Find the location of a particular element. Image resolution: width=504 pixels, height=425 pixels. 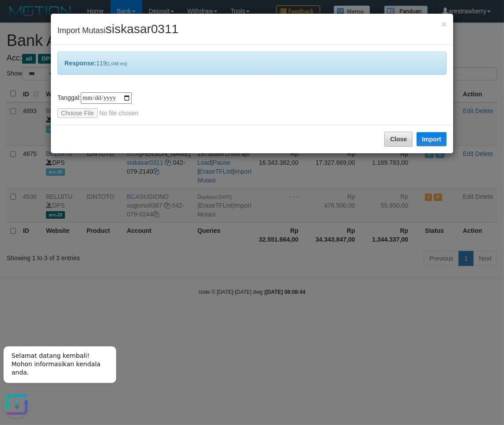

span: [1,048 ms] is located at coordinates (116, 64).